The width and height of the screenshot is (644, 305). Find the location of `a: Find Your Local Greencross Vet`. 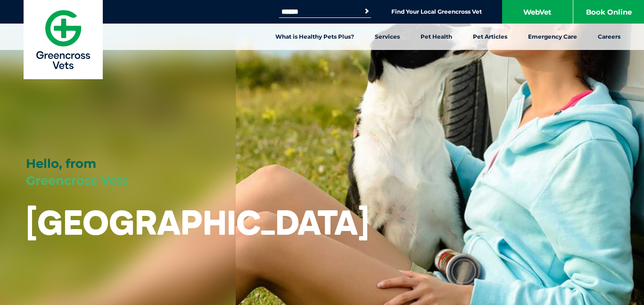

a: Find Your Local Greencross Vet is located at coordinates (436, 12).